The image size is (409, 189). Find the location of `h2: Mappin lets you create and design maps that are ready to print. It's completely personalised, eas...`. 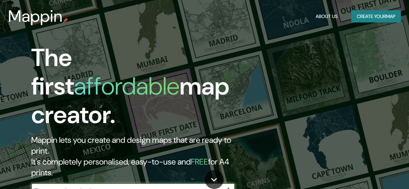

h2: Mappin lets you create and design maps that are ready to print. It's completely personalised, eas... is located at coordinates (133, 156).